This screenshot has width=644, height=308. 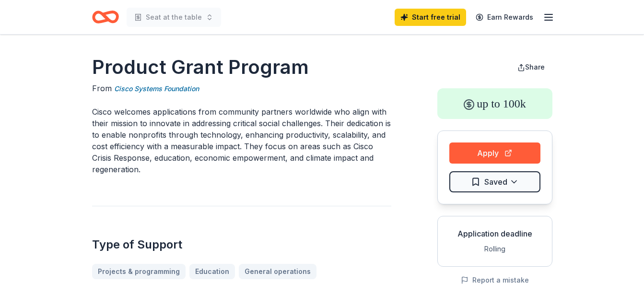 What do you see at coordinates (242, 67) in the screenshot?
I see `h1: Product Grant Program` at bounding box center [242, 67].